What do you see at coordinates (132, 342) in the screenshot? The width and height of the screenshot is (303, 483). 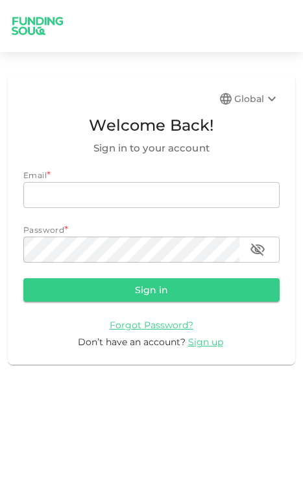 I see `span: Don’t have an account?` at bounding box center [132, 342].